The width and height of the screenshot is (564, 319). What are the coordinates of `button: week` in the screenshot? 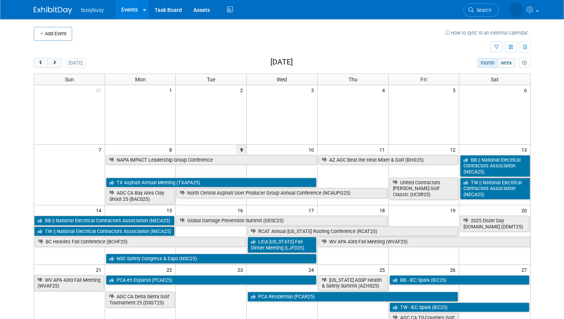 It's located at (506, 63).